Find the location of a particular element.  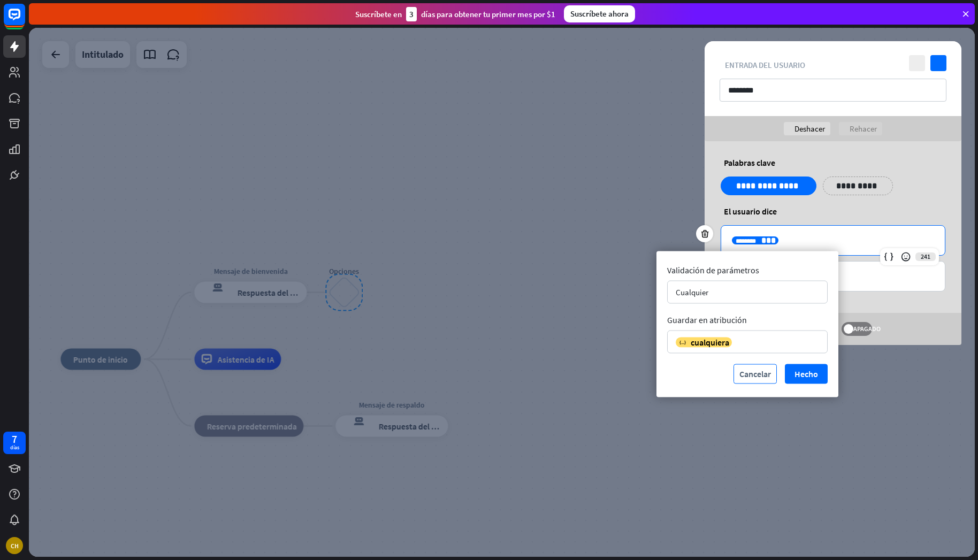

font: Cancelar is located at coordinates (755, 374).